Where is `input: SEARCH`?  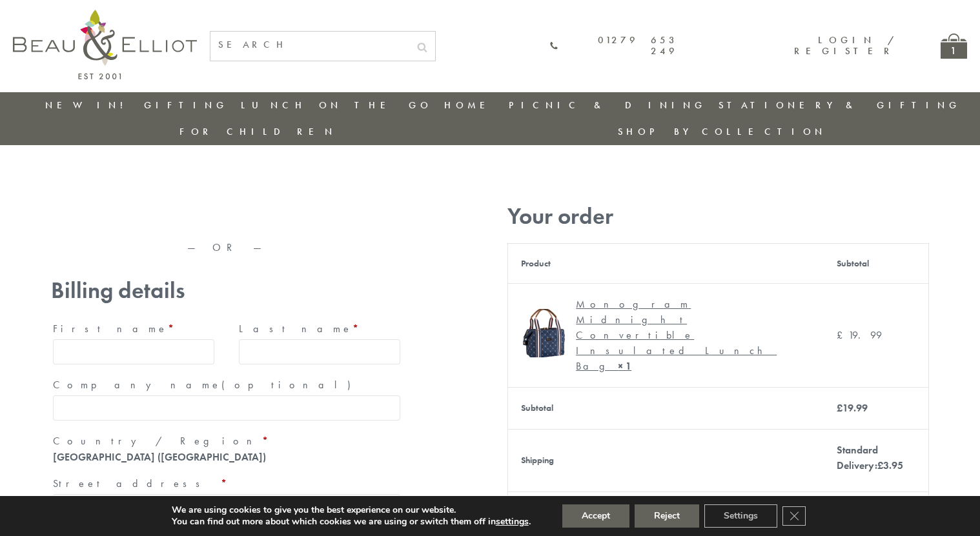
input: SEARCH is located at coordinates (310, 44).